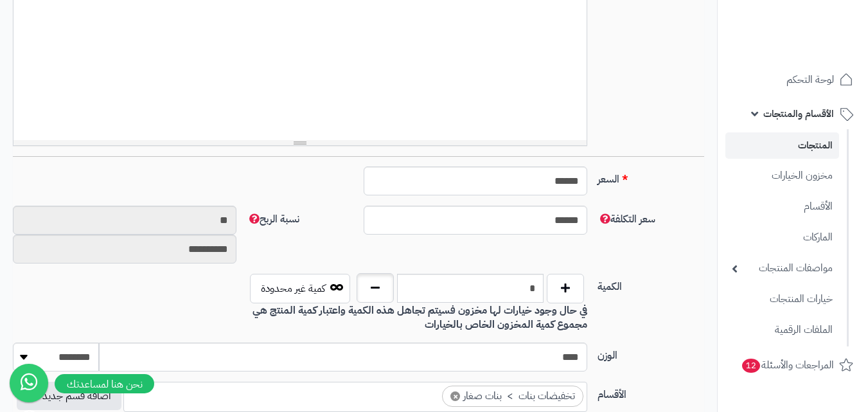  What do you see at coordinates (793, 365) in the screenshot?
I see `a: المراجعات والأسئلة12` at bounding box center [793, 365].